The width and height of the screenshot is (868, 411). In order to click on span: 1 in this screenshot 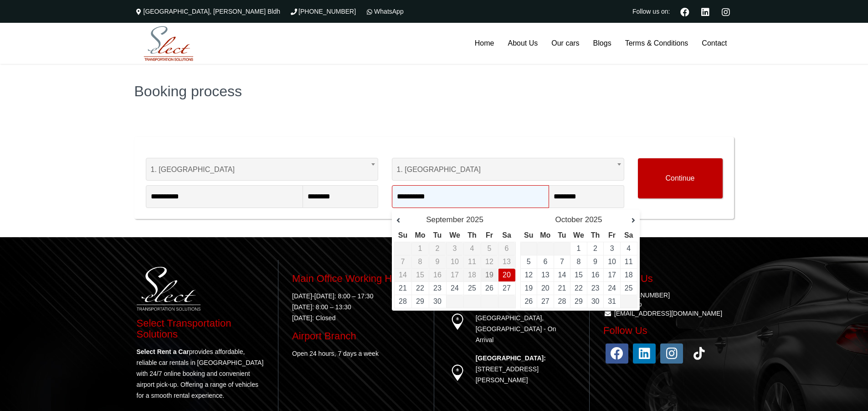, I will do `click(420, 248)`.